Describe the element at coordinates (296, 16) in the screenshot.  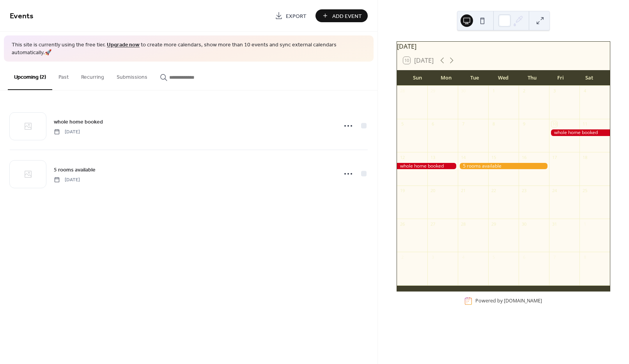
I see `span: Export` at that location.